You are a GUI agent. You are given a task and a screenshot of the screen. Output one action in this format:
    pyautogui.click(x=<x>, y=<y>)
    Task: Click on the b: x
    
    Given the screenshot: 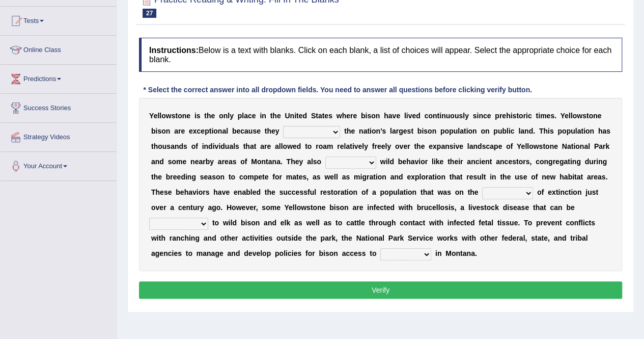 What is the action you would take?
    pyautogui.click(x=435, y=147)
    